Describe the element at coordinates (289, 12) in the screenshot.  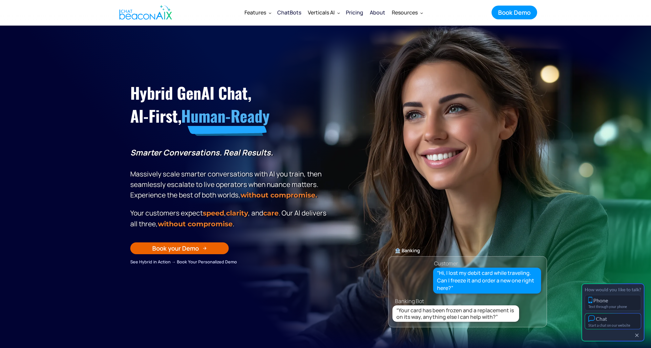
I see `div: ChatBots` at that location.